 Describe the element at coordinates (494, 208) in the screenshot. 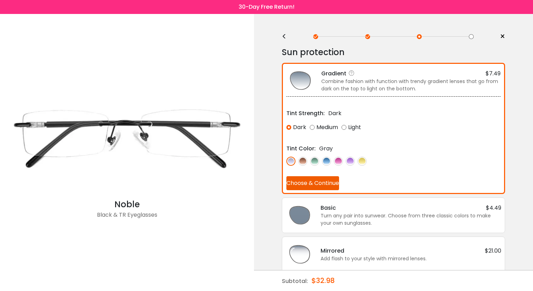

I see `span: $4.49` at that location.